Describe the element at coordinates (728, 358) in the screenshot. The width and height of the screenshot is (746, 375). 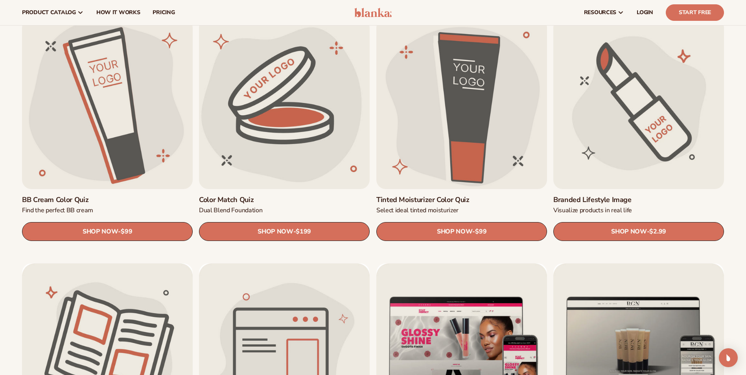
I see `div: Open Intercom Messenger` at that location.